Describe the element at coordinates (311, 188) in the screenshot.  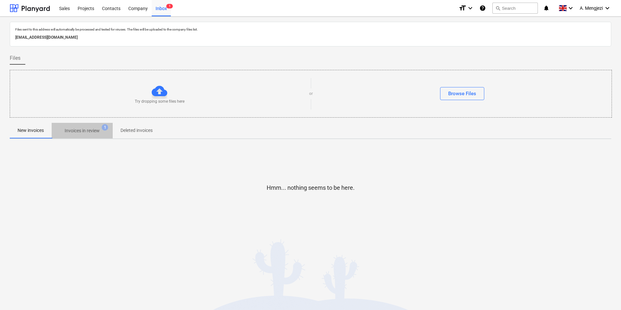
I see `p: Hmm... nothing seems to be here.` at that location.